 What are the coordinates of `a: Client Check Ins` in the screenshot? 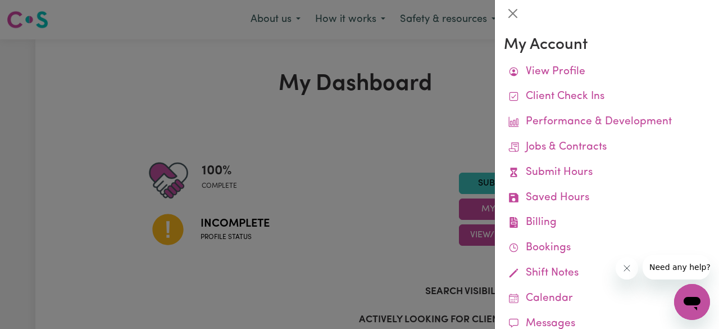 It's located at (607, 97).